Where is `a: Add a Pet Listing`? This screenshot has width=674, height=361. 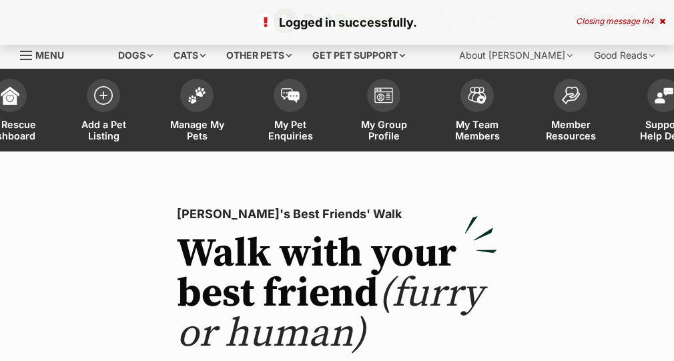 a: Add a Pet Listing is located at coordinates (103, 112).